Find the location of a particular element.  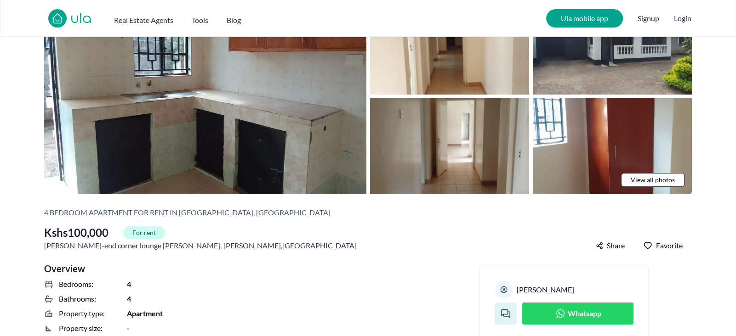

span: Favorite is located at coordinates (669, 246).